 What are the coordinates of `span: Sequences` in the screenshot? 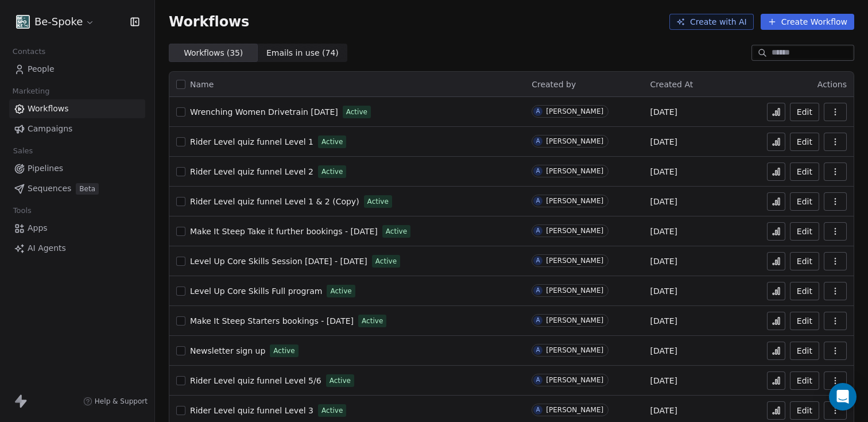 It's located at (49, 188).